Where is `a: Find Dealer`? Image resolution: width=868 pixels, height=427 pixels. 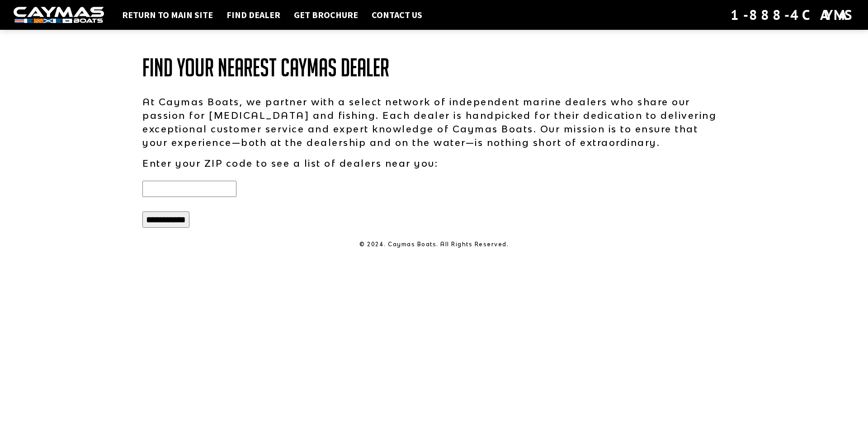
a: Find Dealer is located at coordinates (253, 15).